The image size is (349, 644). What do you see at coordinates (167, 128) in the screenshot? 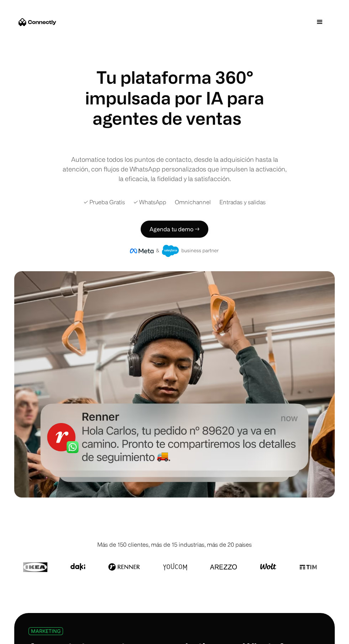
I see `div: carousel` at bounding box center [167, 128].